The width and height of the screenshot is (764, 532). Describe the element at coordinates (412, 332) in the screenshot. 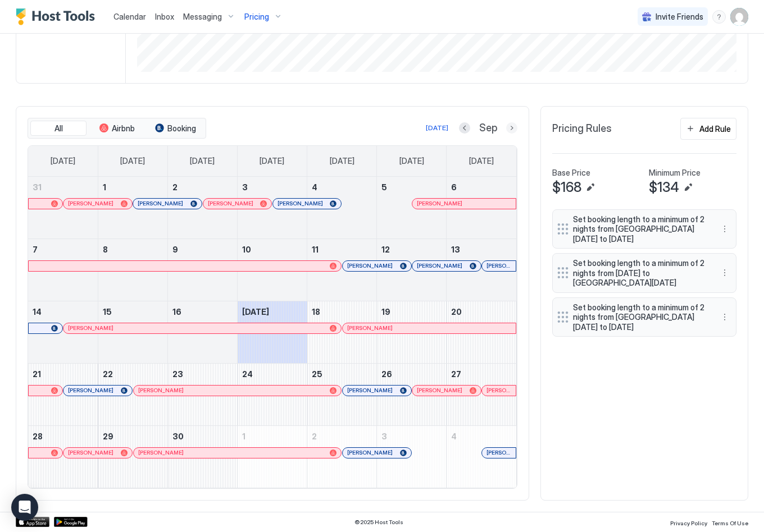

I see `td: September 19, 2025` at that location.